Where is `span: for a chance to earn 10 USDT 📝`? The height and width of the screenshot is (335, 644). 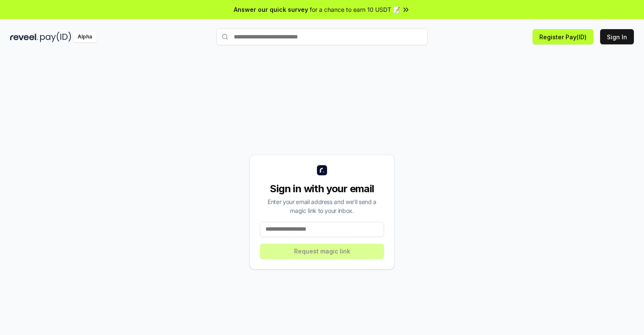
span: for a chance to earn 10 USDT 📝 is located at coordinates (355, 9).